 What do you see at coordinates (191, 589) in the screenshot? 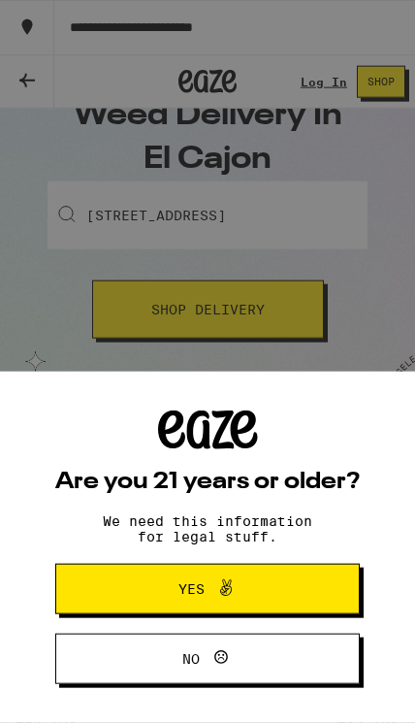
I see `span: Yes` at bounding box center [191, 589].